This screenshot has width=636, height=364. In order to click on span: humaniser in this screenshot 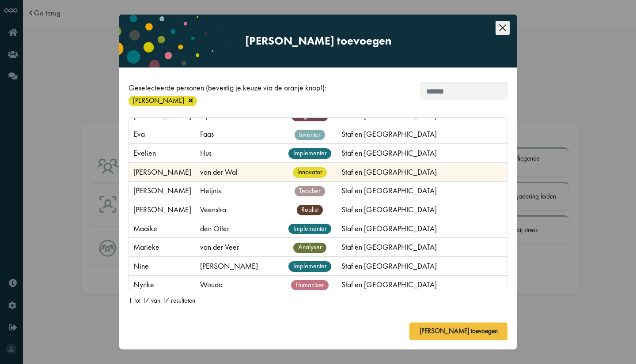, I will do `click(309, 285)`.